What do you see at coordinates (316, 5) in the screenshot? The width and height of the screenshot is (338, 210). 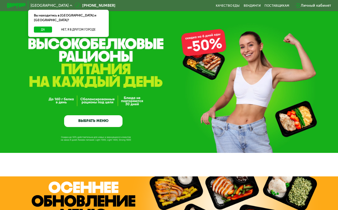 I see `div: Личный кабинет` at bounding box center [316, 5].